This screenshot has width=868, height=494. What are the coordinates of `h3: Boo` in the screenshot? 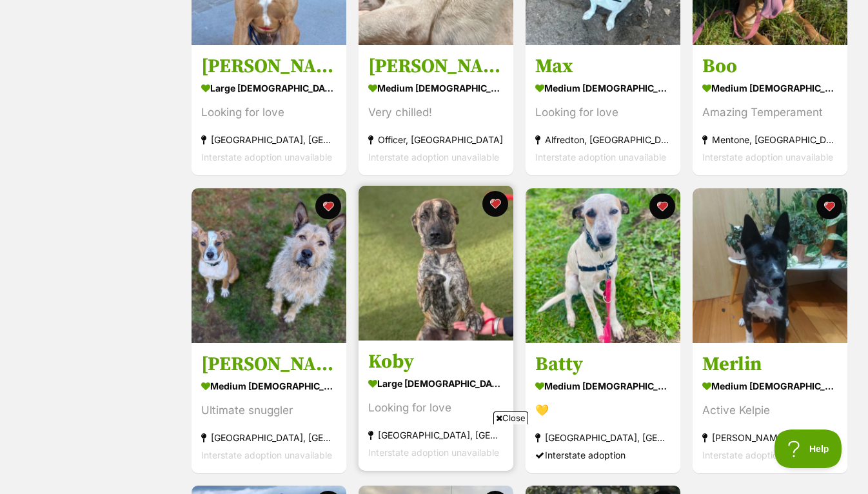 It's located at (770, 67).